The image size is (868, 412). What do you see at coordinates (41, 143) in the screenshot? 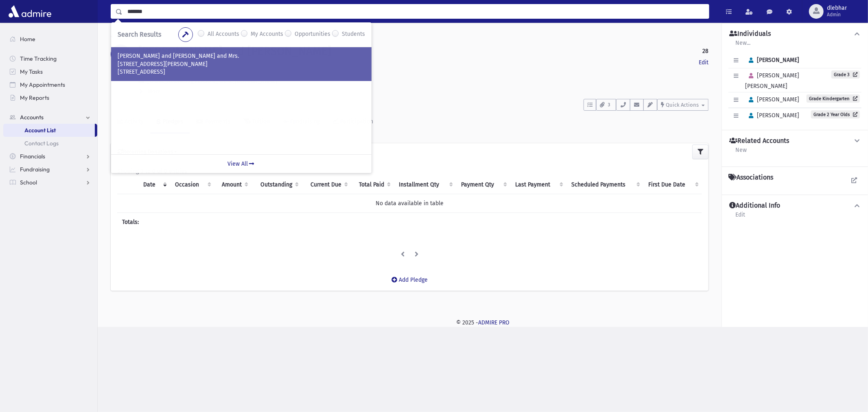
I see `span: Contact Logs` at bounding box center [41, 143].